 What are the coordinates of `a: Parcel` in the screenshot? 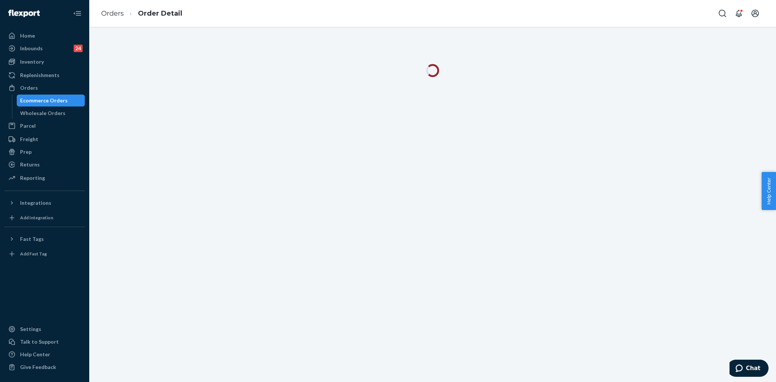 It's located at (45, 126).